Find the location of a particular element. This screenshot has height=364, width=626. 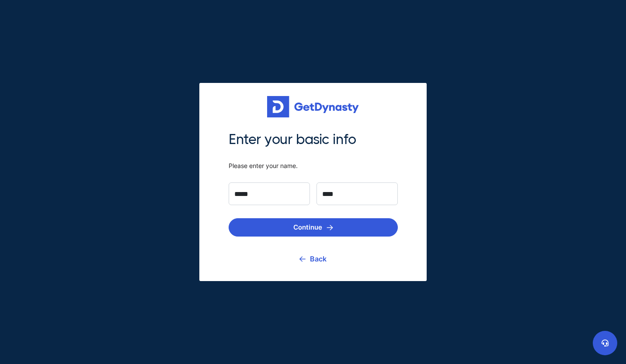

button: Continue is located at coordinates (313, 228).